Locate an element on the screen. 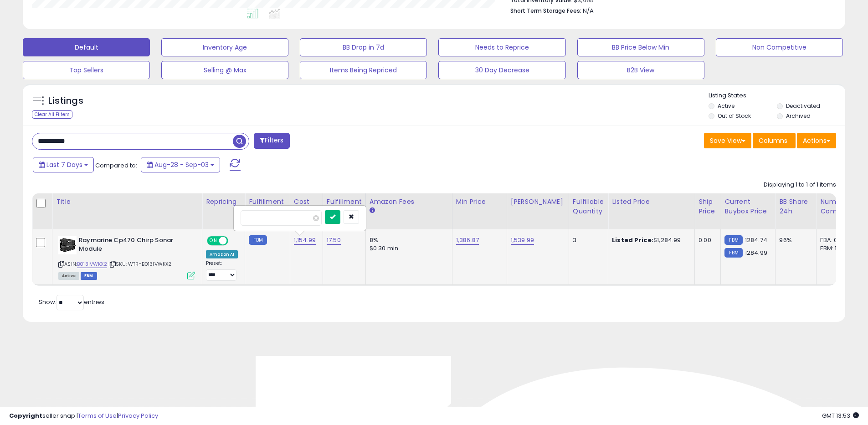 This screenshot has width=868, height=425. div: ASIN: is located at coordinates (126, 257).